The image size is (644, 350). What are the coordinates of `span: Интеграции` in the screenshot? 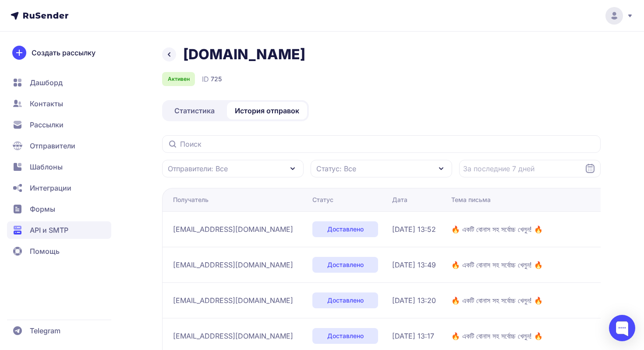 It's located at (50, 188).